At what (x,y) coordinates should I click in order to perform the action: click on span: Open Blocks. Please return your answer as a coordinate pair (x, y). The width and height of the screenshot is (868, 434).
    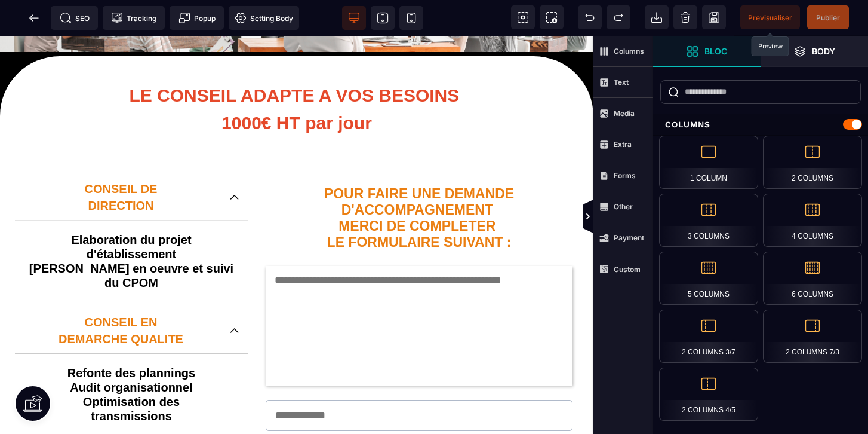
    Looking at the image, I should click on (707, 51).